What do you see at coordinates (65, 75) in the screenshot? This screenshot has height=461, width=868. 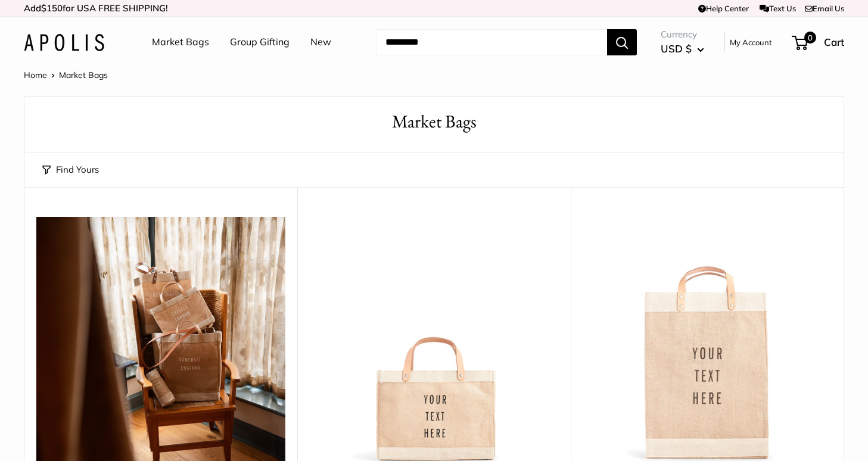 I see `nav: Breadcrumb` at bounding box center [65, 75].